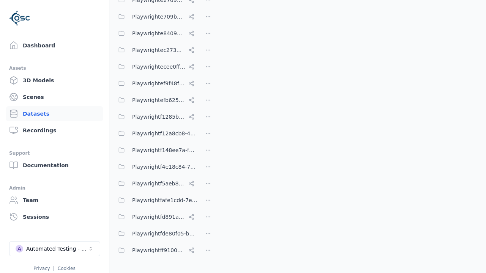  I want to click on button: Playwrightecee0ff0-2df5-41ca-bc9d-ef70750fb77f, so click(156, 67).